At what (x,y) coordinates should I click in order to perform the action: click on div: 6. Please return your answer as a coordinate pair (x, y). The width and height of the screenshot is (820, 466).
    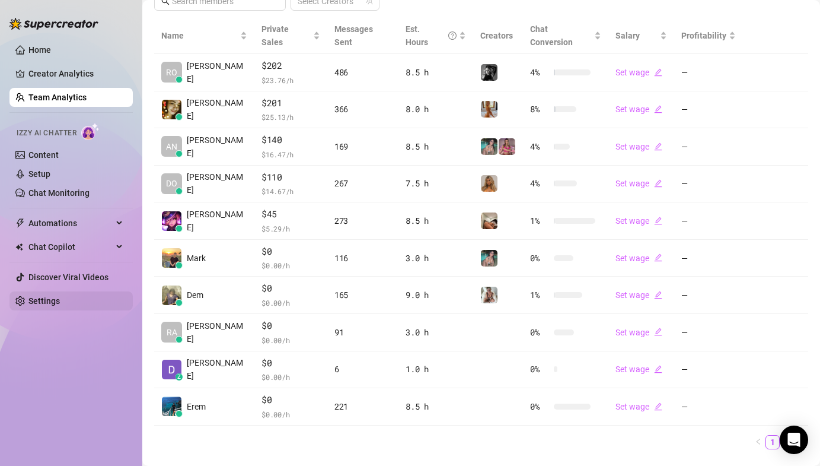
    Looking at the image, I should click on (363, 369).